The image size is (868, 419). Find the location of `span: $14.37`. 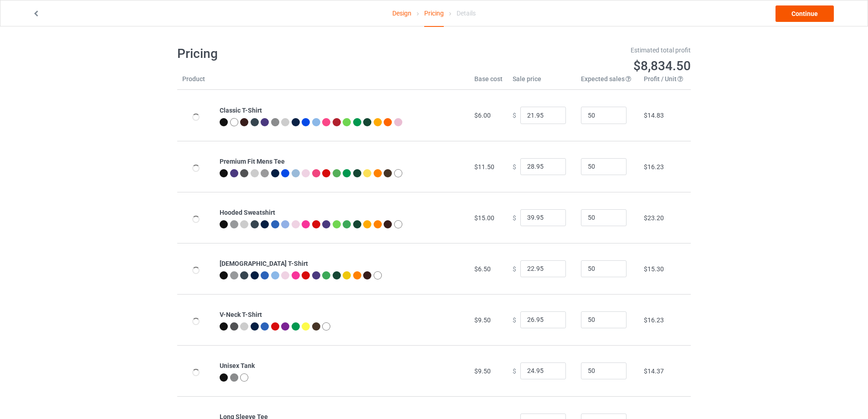

span: $14.37 is located at coordinates (654, 371).